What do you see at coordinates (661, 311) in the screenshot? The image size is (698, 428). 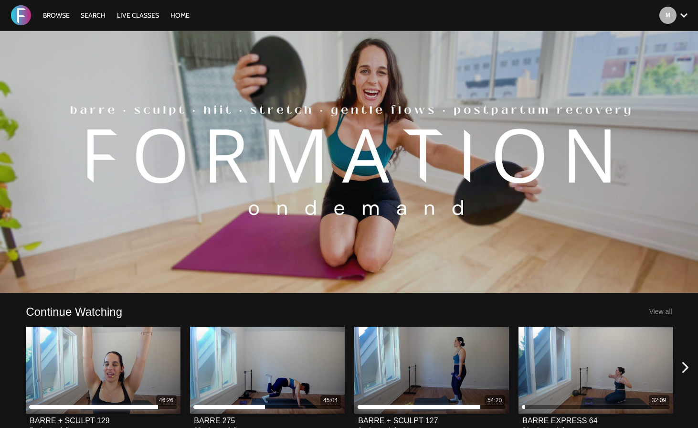 I see `span: View all` at bounding box center [661, 311].